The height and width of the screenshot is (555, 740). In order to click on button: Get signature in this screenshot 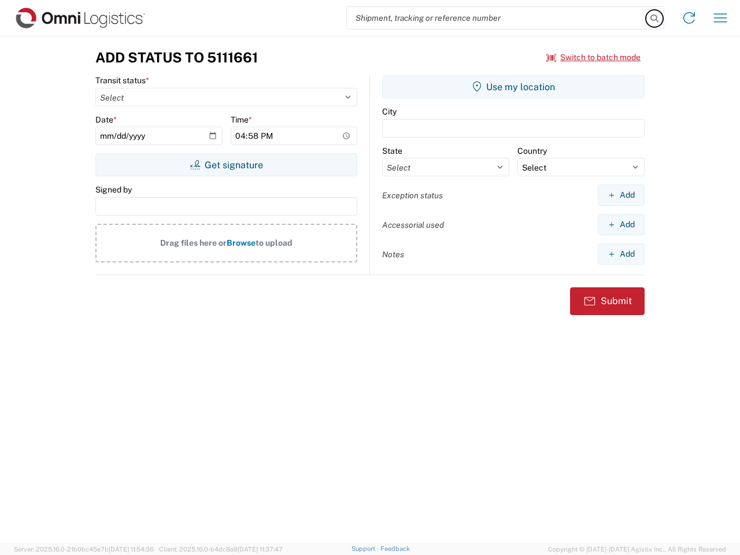, I will do `click(226, 165)`.